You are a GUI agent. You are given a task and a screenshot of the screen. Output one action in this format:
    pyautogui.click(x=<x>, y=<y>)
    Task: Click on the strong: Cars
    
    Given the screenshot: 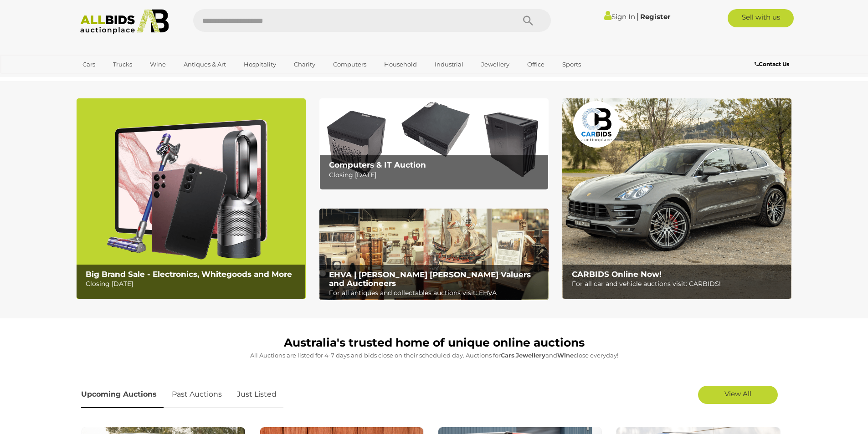 What is the action you would take?
    pyautogui.click(x=508, y=355)
    